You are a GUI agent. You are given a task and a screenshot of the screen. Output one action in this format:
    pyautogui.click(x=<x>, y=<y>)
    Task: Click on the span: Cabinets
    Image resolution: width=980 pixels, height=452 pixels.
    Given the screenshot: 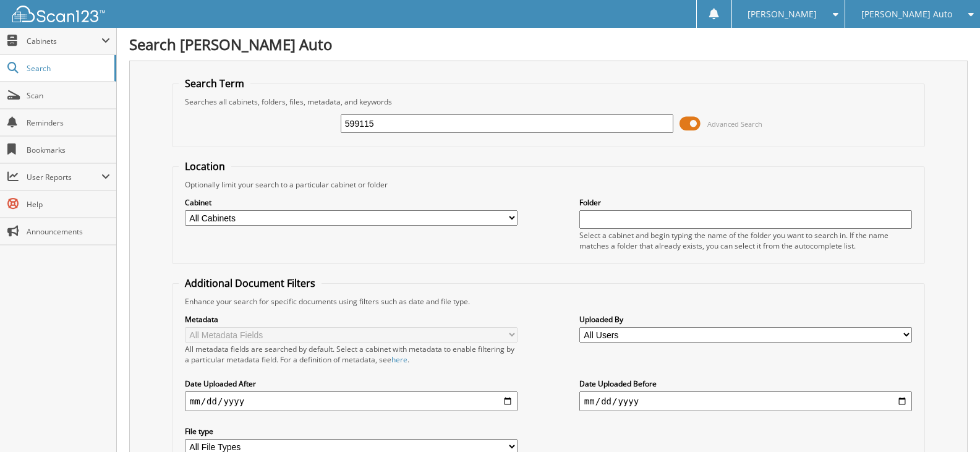 What is the action you would take?
    pyautogui.click(x=63, y=41)
    